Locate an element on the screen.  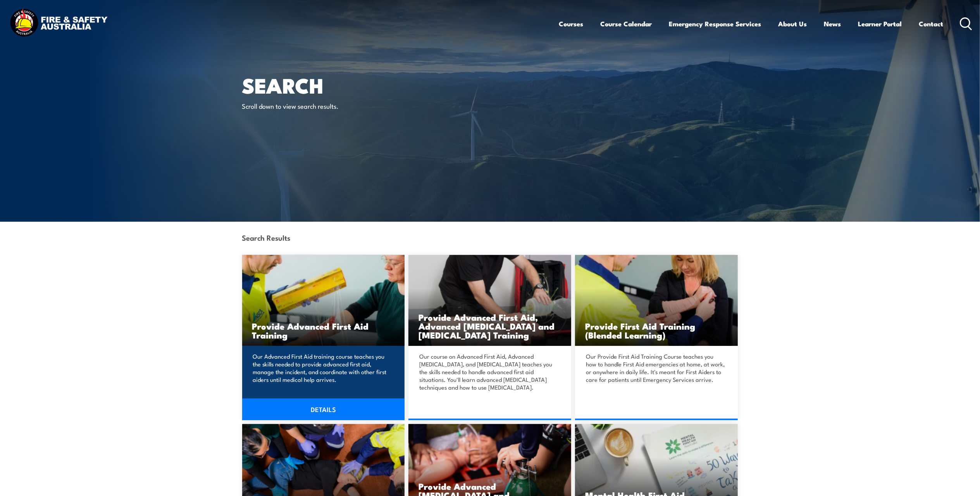
a: Course Calendar is located at coordinates (626, 24).